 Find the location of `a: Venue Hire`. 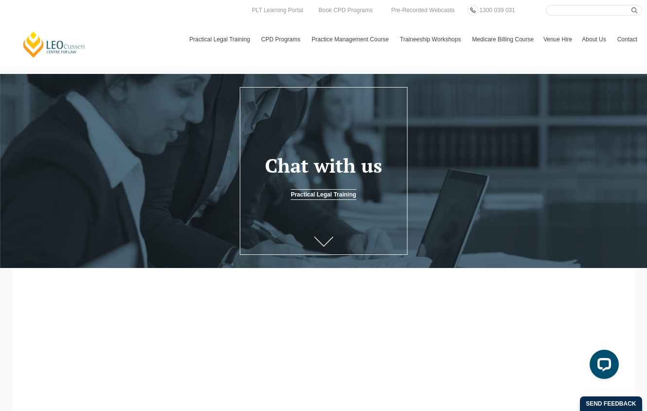

a: Venue Hire is located at coordinates (558, 39).